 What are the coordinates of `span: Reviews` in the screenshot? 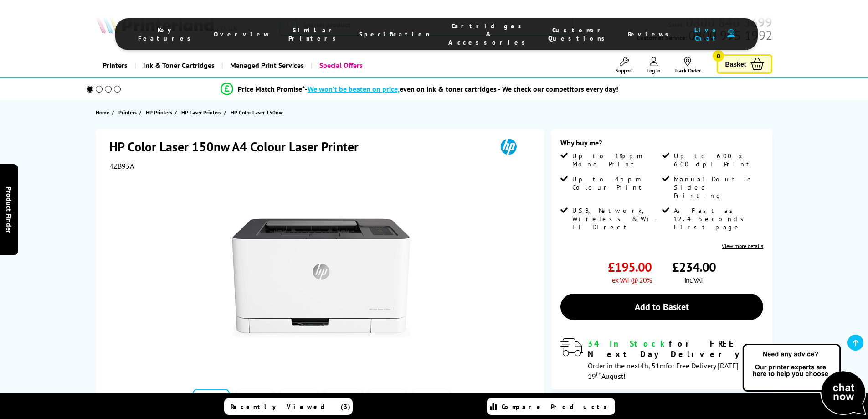 It's located at (651, 34).